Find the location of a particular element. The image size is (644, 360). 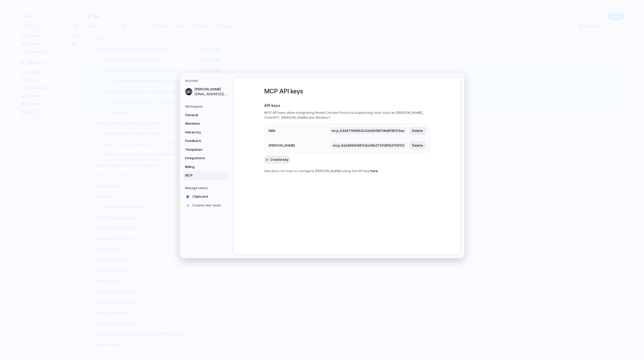

a: MCP is located at coordinates (206, 175).